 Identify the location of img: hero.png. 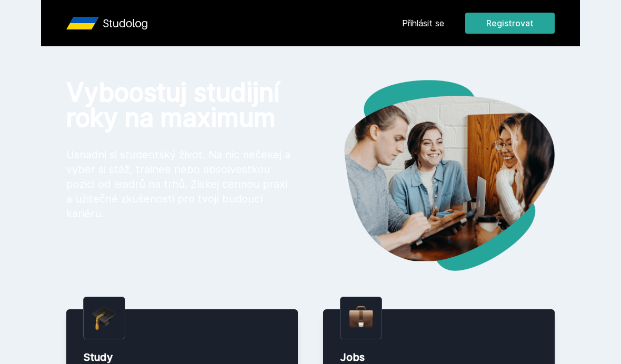
(433, 176).